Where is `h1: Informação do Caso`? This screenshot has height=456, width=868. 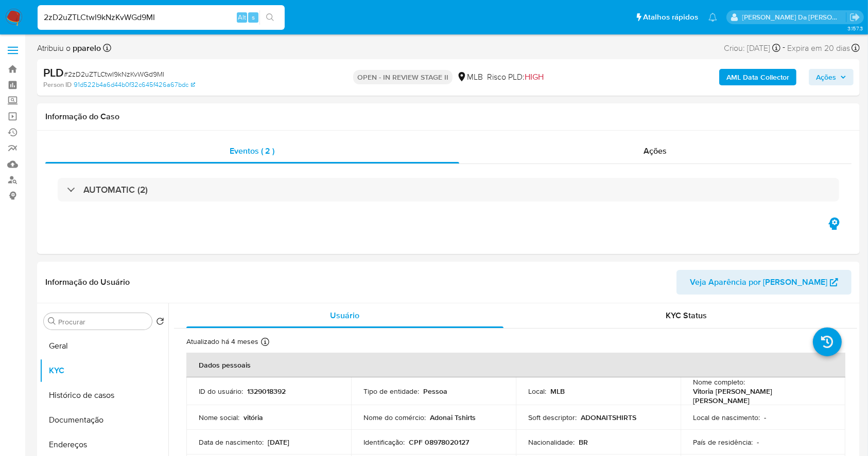
h1: Informação do Caso is located at coordinates (449, 117).